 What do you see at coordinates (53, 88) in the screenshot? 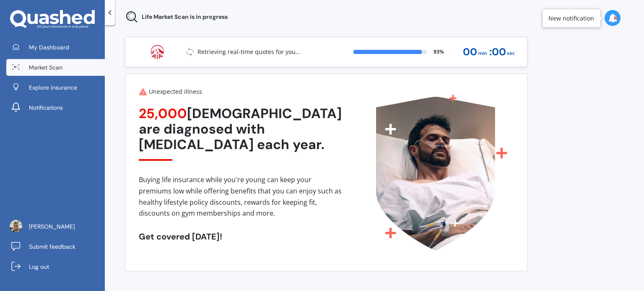
I see `span: Explore insurance` at bounding box center [53, 88].